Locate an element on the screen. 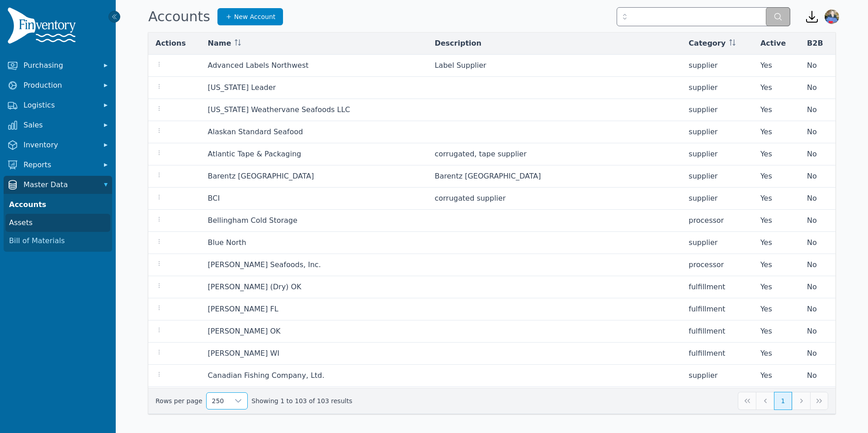  span: Rows per page is located at coordinates (218, 401).